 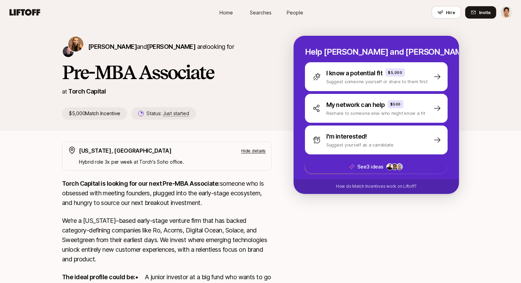 What do you see at coordinates (399, 167) in the screenshot?
I see `img: a694fdd1_2d9d_4a08_bcda_8d6cadb5a71b.jpg` at bounding box center [399, 167].